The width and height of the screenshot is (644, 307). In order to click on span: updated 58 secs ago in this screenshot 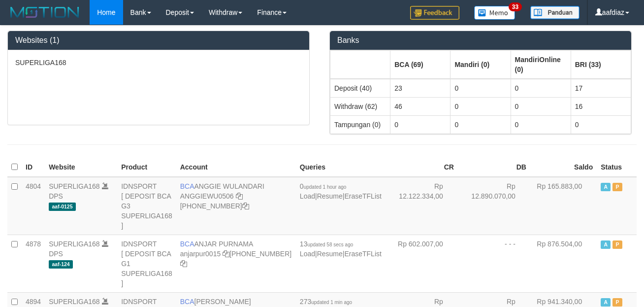, I will do `click(330, 244)`.